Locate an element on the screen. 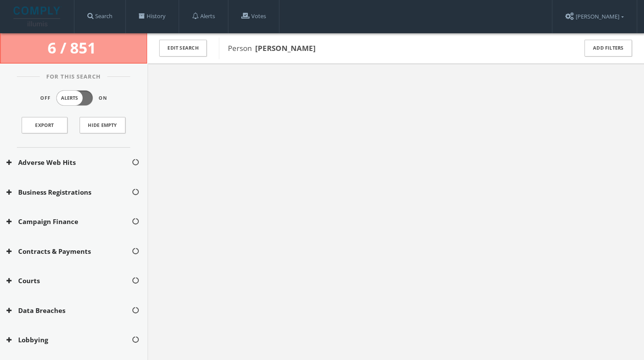  button: Edit Search is located at coordinates (183, 48).